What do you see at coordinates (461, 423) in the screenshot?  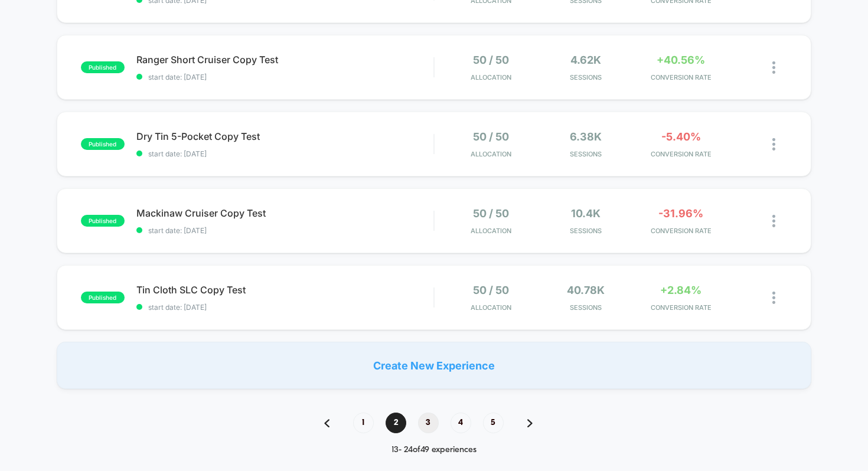 I see `span: 4` at bounding box center [461, 423].